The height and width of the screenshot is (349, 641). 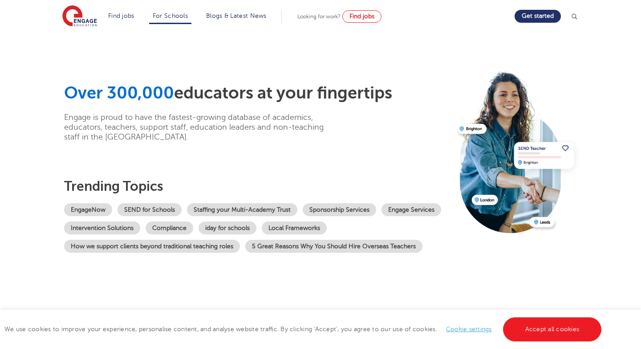 I want to click on span: Looking for work?, so click(x=319, y=16).